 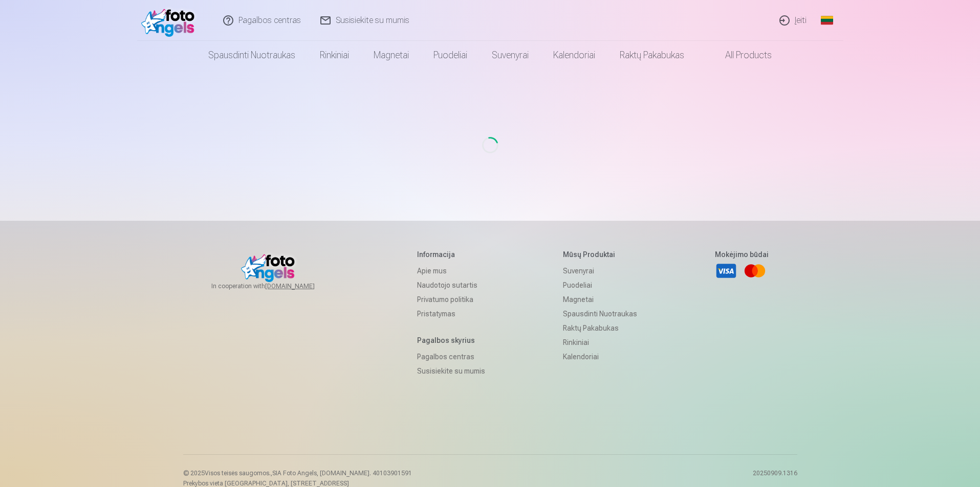 I want to click on span: In cooperation with, so click(x=275, y=286).